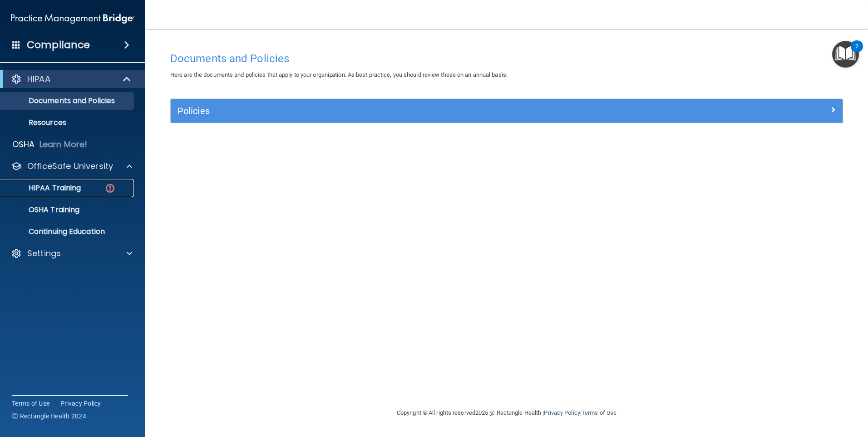 The height and width of the screenshot is (437, 868). I want to click on p: Settings, so click(44, 254).